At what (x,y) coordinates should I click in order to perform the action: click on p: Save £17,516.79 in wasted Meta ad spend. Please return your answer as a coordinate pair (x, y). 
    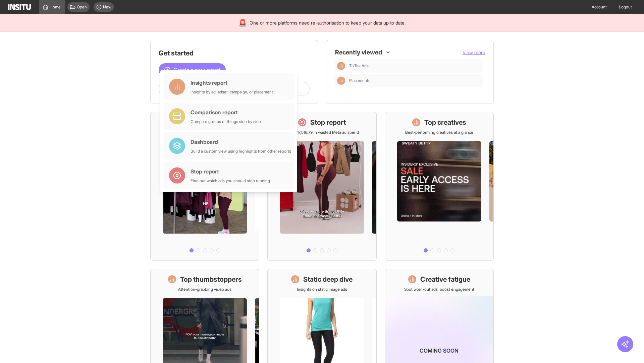
    Looking at the image, I should click on (322, 132).